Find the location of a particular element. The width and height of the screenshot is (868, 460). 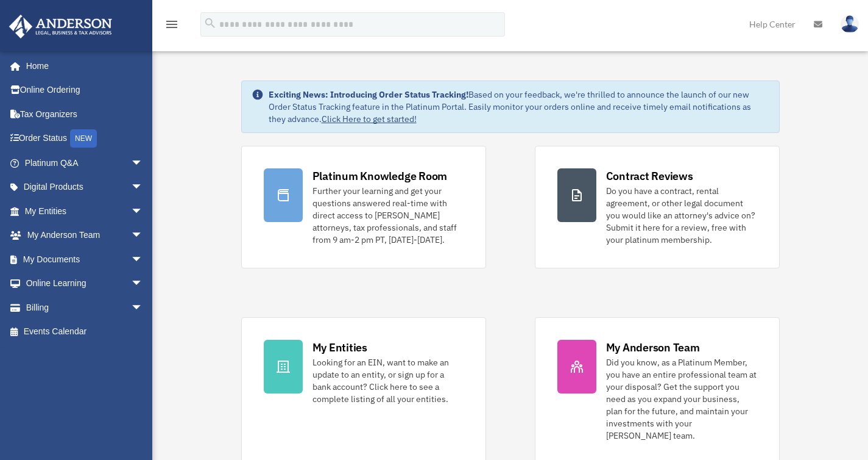

a: Digital Productsarrow_drop_down is located at coordinates (85, 187).